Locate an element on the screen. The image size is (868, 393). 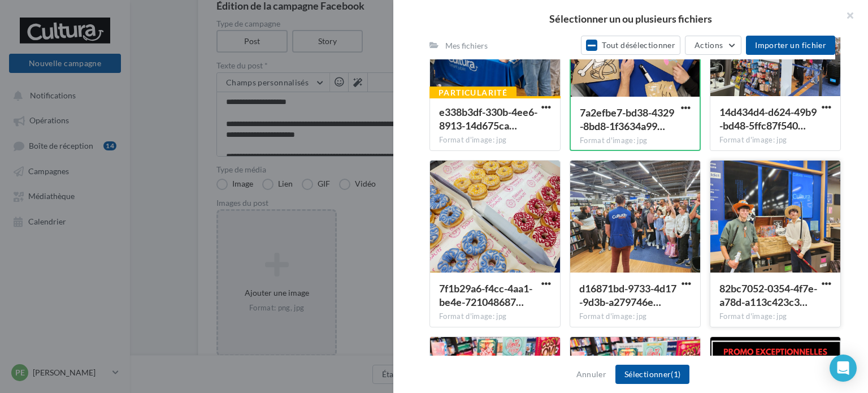
div: Mes fichiers is located at coordinates (466, 46).